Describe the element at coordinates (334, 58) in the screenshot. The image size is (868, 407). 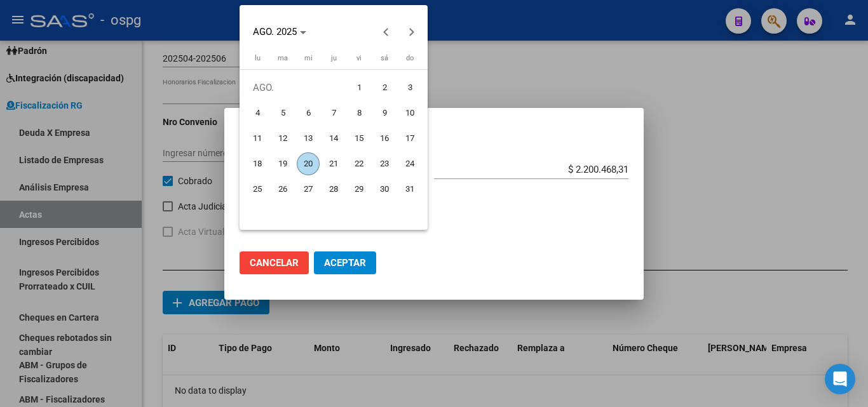
I see `span: ju` at that location.